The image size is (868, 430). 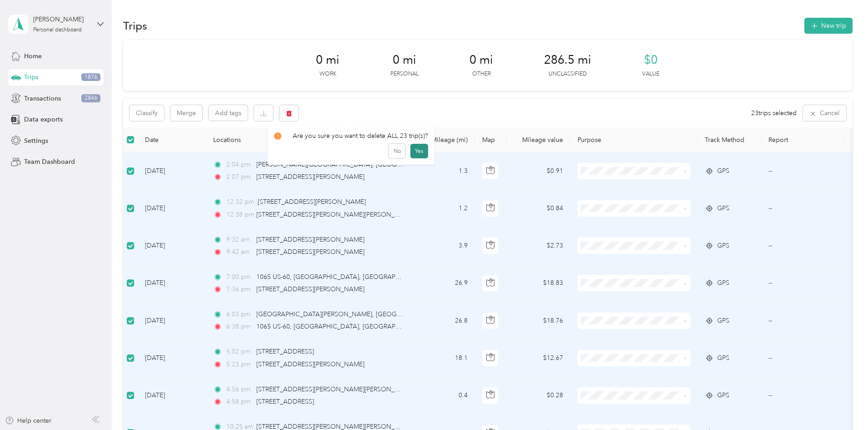 What do you see at coordinates (405, 74) in the screenshot?
I see `p: Personal` at bounding box center [405, 74].